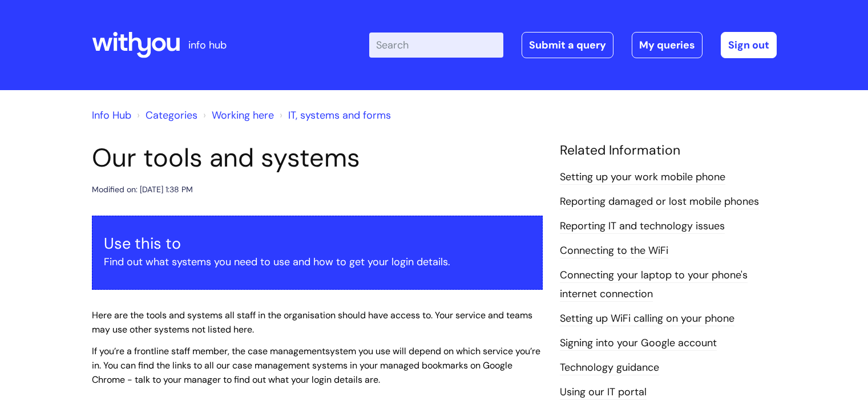  What do you see at coordinates (642, 226) in the screenshot?
I see `a: Reporting IT and technology issues` at bounding box center [642, 226].